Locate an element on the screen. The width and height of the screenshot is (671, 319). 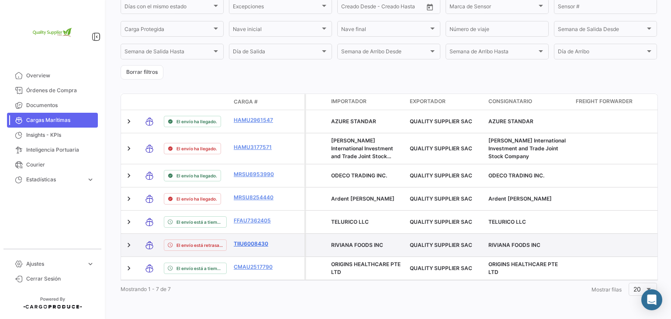
span: Overview is located at coordinates (60, 76).